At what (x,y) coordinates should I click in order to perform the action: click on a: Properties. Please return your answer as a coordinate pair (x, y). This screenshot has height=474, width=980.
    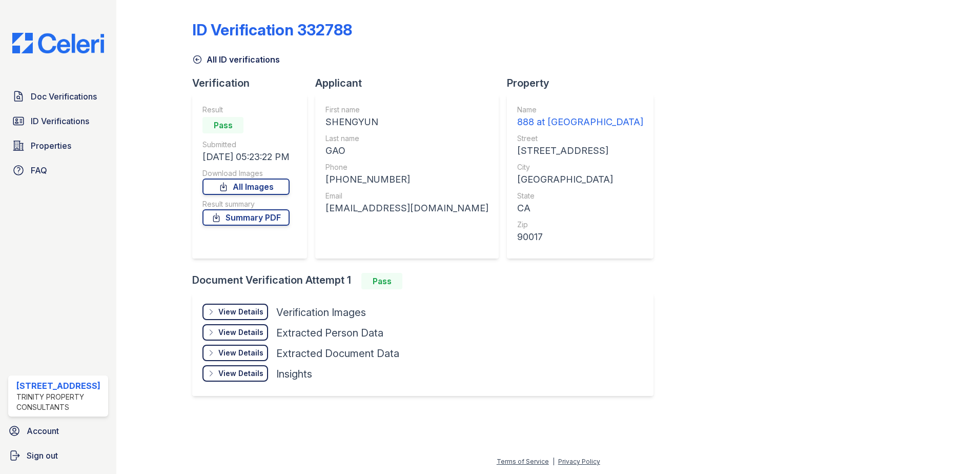
    Looking at the image, I should click on (58, 146).